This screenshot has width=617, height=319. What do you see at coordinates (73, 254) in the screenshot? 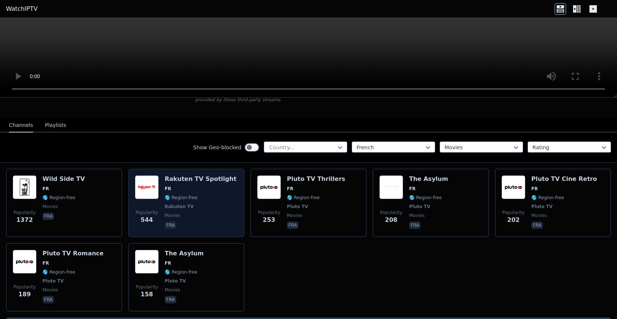
I see `h6: Pluto TV Romance` at bounding box center [73, 254].